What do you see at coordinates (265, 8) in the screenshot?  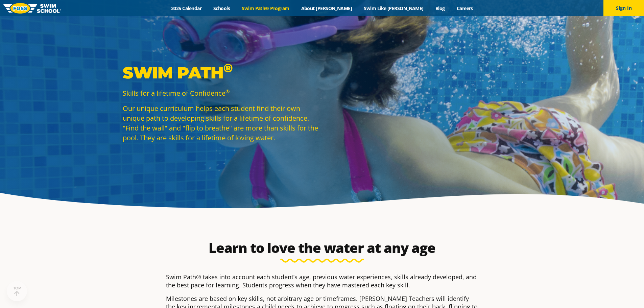 I see `a: Swim Path® Program` at bounding box center [265, 8].